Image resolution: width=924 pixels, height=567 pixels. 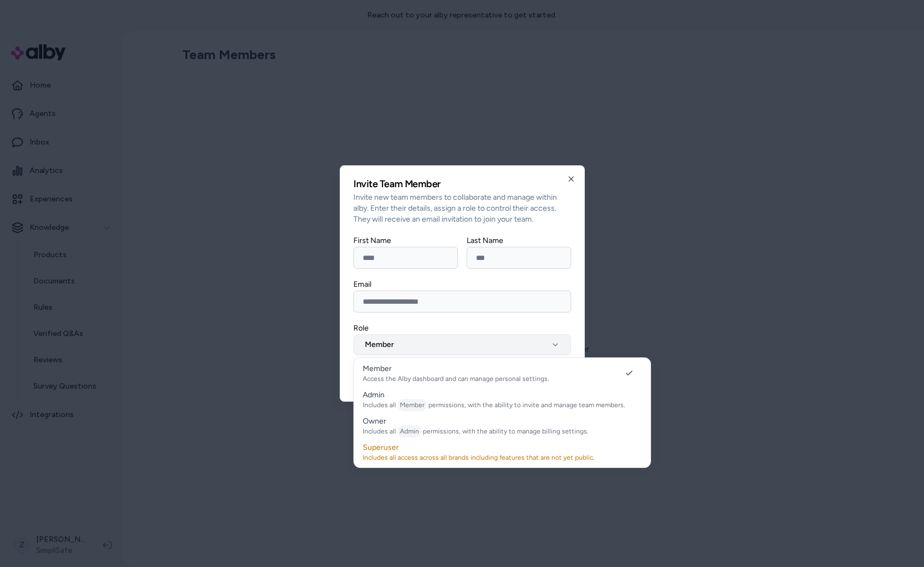 I want to click on label: First Name, so click(x=372, y=240).